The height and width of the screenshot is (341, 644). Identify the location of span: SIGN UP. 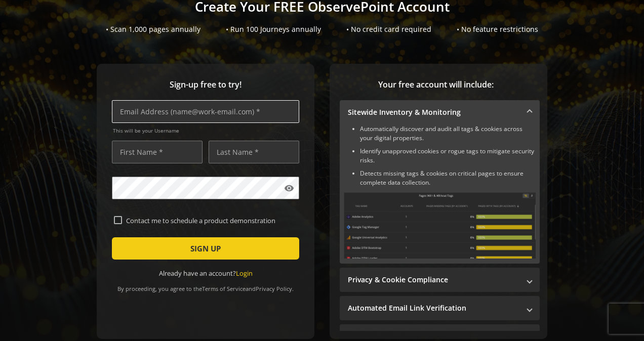
(205, 249).